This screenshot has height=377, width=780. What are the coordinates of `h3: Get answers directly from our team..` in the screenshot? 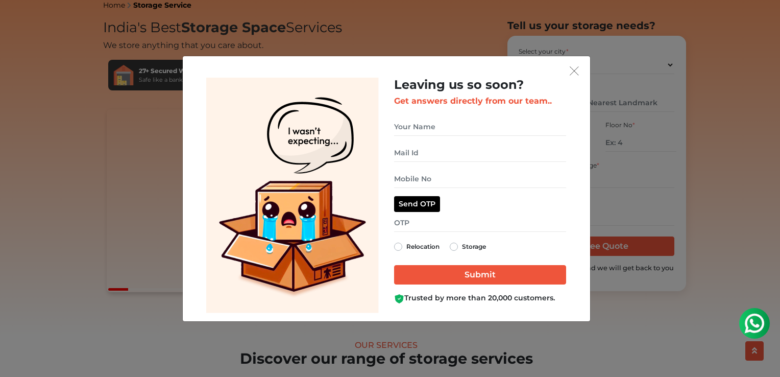 It's located at (480, 101).